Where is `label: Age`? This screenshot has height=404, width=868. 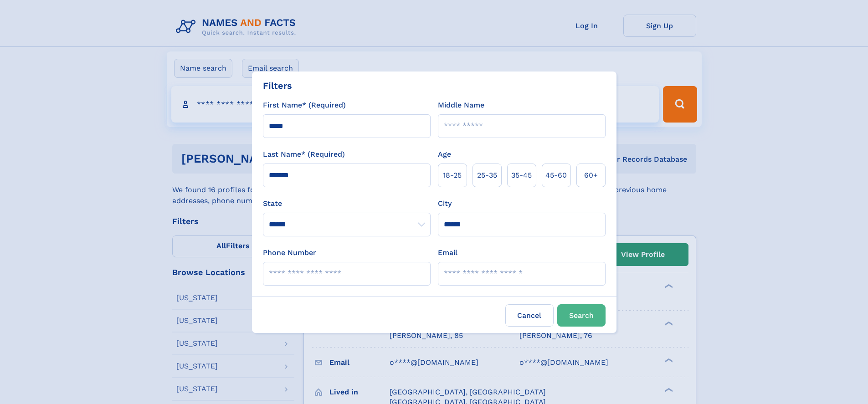
label: Age is located at coordinates (444, 154).